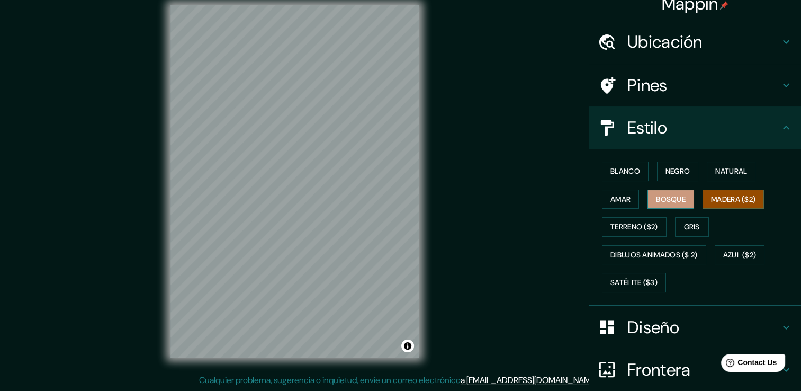 The image size is (801, 391). What do you see at coordinates (654, 255) in the screenshot?
I see `font: Dibujos animados ($ 2)` at bounding box center [654, 255].